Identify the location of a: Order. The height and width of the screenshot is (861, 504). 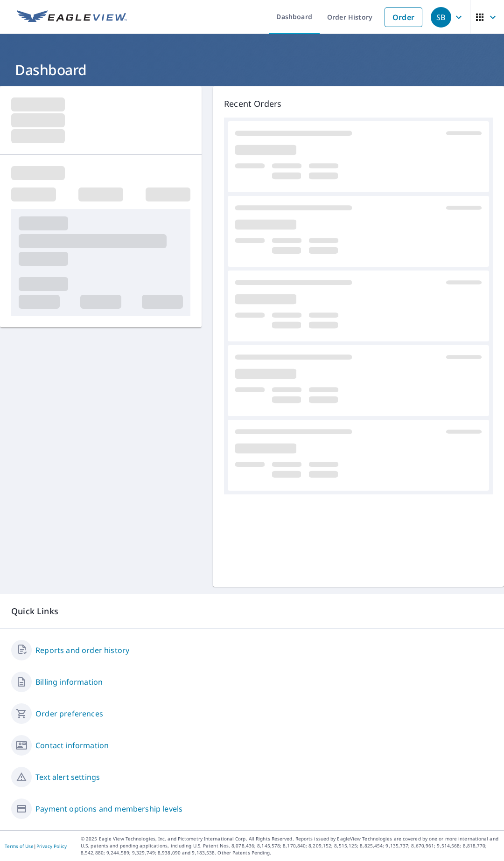
(403, 17).